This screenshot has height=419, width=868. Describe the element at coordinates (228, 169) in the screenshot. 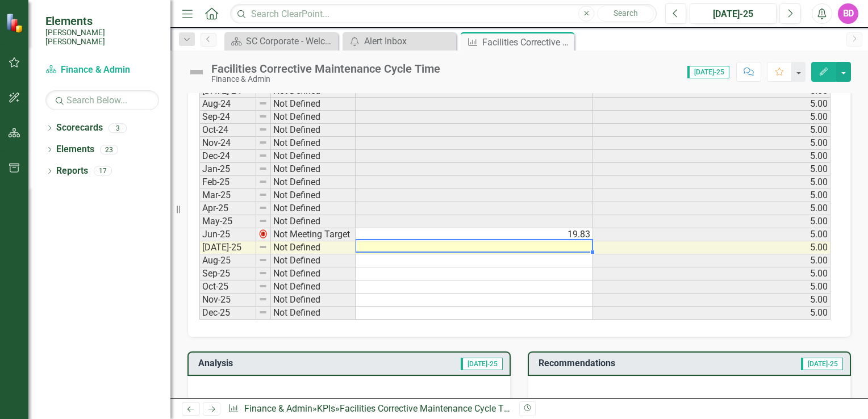

I see `td: Jan-25` at that location.